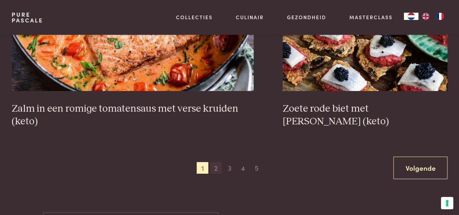 This screenshot has width=459, height=215. What do you see at coordinates (243, 168) in the screenshot?
I see `span: 4` at bounding box center [243, 168].